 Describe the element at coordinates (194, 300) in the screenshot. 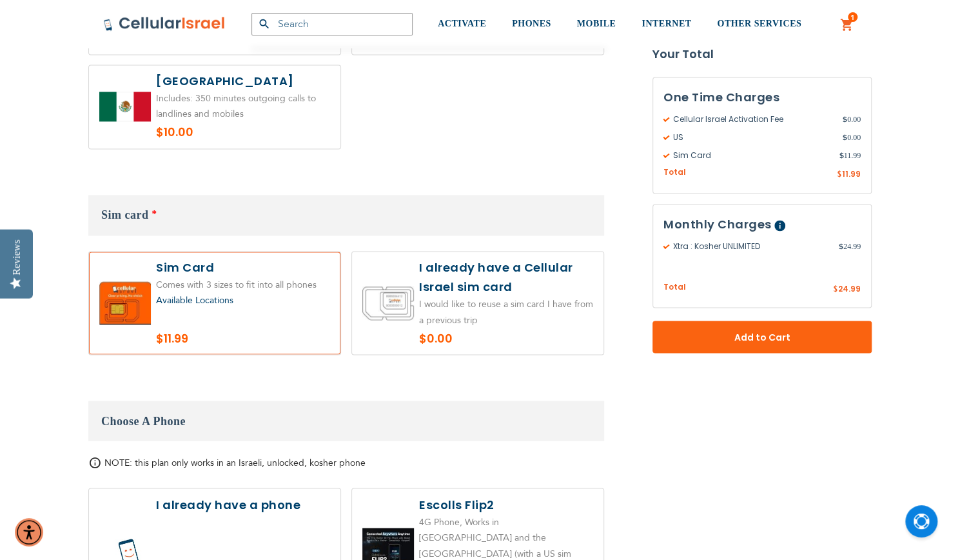

I see `a: Available Locations` at that location.